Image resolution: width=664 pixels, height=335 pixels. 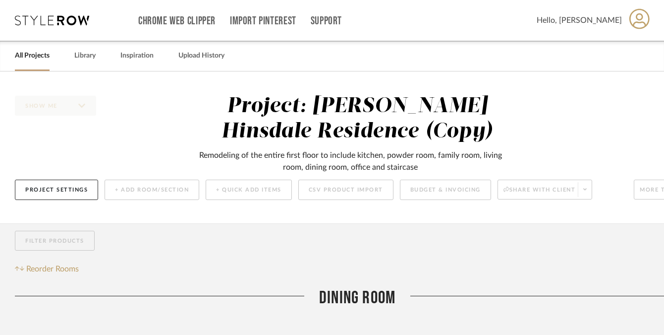 What do you see at coordinates (53, 269) in the screenshot?
I see `span: Reorder Rooms` at bounding box center [53, 269].